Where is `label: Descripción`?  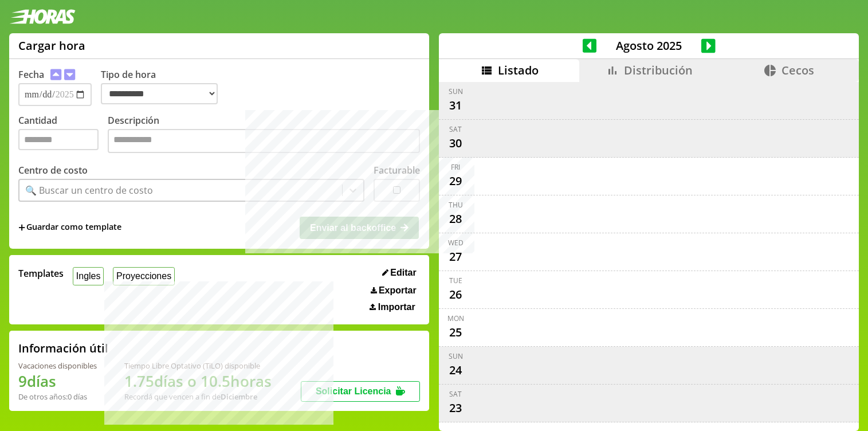 label: Descripción is located at coordinates (263, 135).